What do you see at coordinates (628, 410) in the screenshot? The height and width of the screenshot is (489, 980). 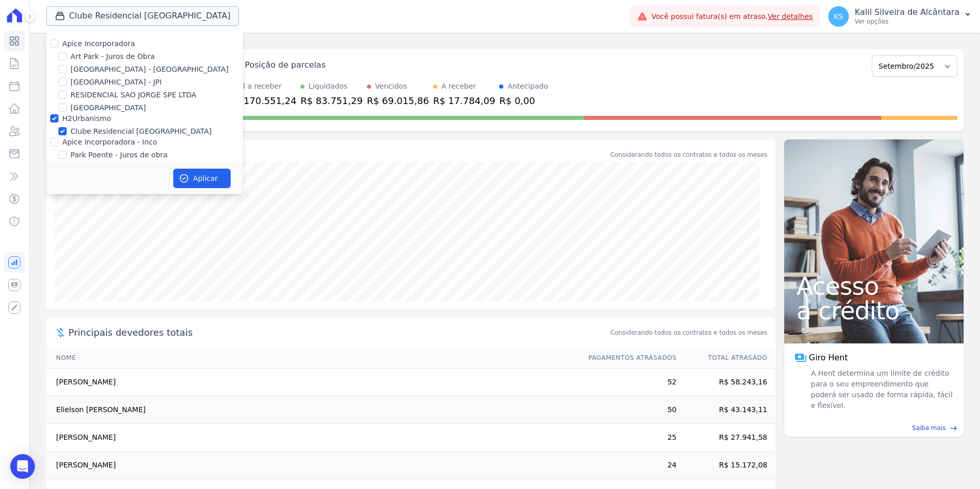 I see `td: 50` at bounding box center [628, 410].